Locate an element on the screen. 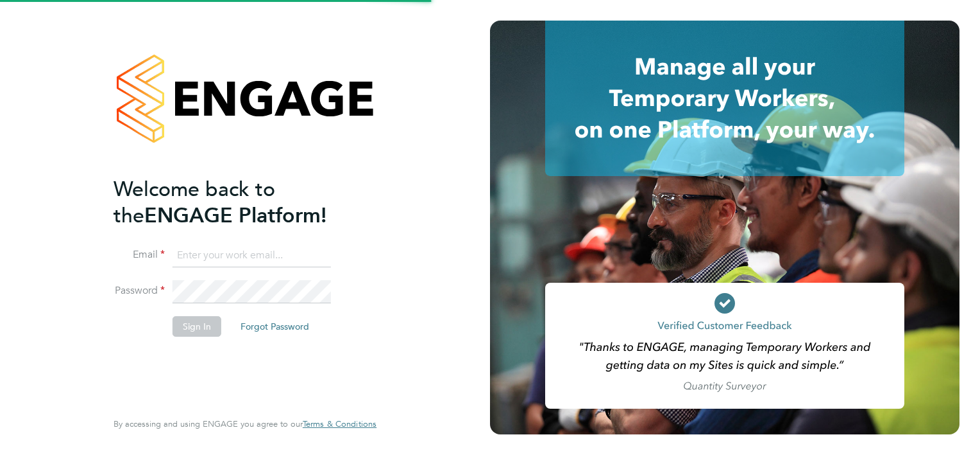  h2: ENGAGE Platform! is located at coordinates (238, 202).